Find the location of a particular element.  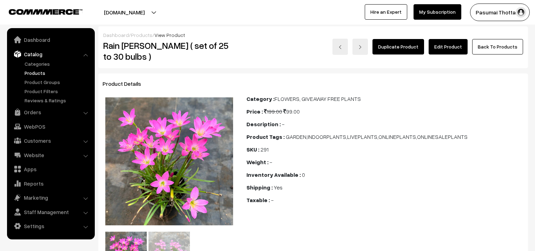

b: Inventory Available : is located at coordinates (273, 174).